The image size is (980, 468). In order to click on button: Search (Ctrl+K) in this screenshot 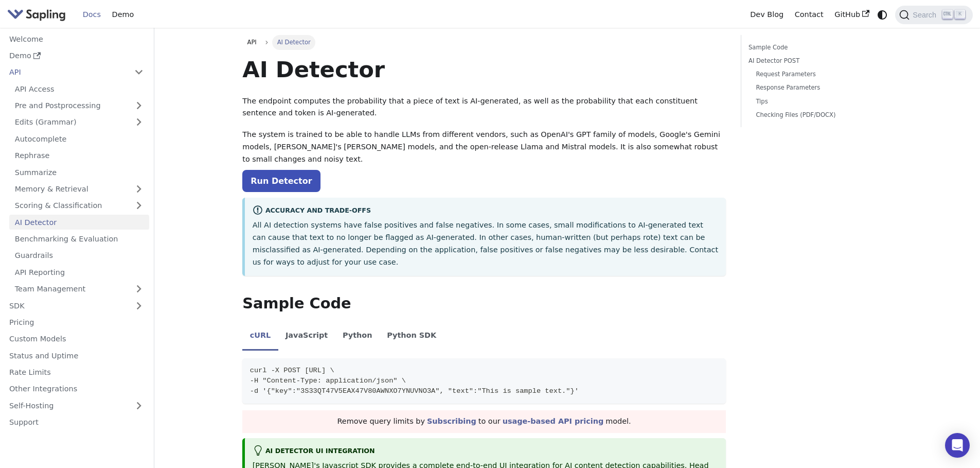, I will do `click(934, 15)`.